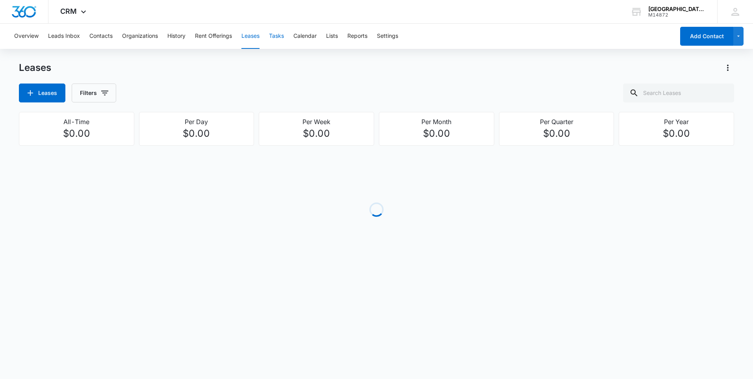 This screenshot has width=753, height=379. Describe the element at coordinates (677, 15) in the screenshot. I see `div: account id` at that location.